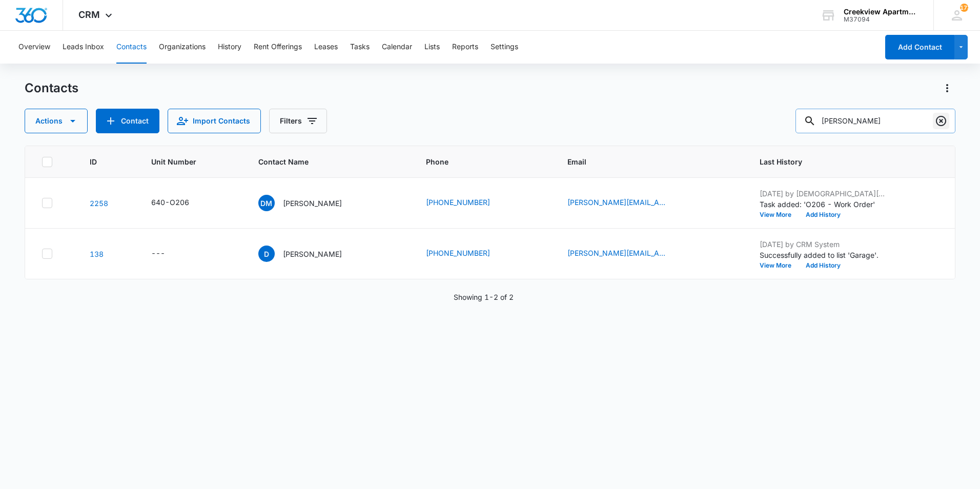 This screenshot has height=489, width=980. I want to click on div: 640-O206, so click(170, 202).